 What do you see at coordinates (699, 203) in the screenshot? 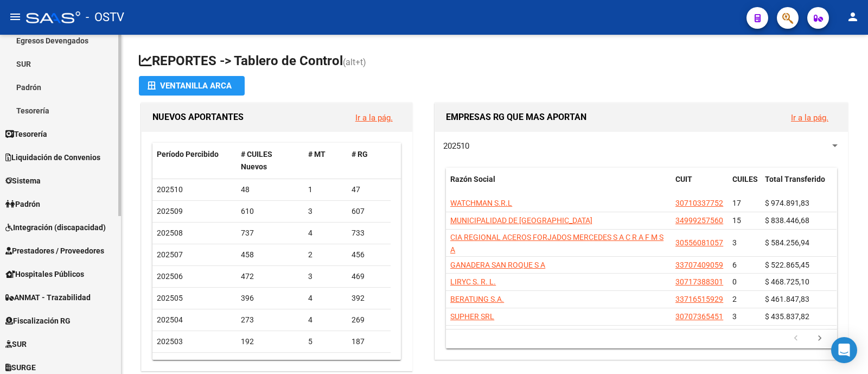
I see `span: 30710337752` at bounding box center [699, 203].